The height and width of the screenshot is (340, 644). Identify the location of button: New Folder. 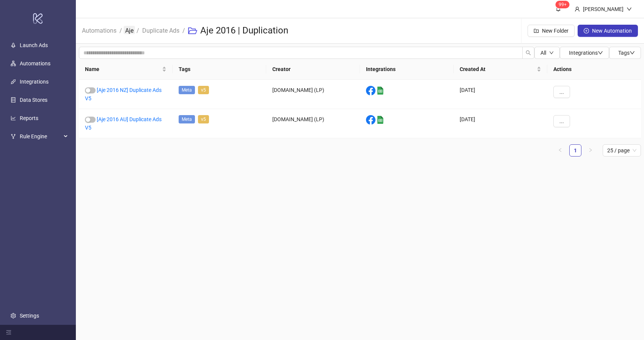
(551, 31).